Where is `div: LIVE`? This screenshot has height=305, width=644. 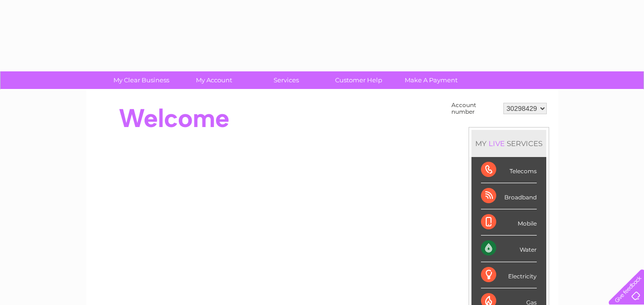
div: LIVE is located at coordinates (497, 143).